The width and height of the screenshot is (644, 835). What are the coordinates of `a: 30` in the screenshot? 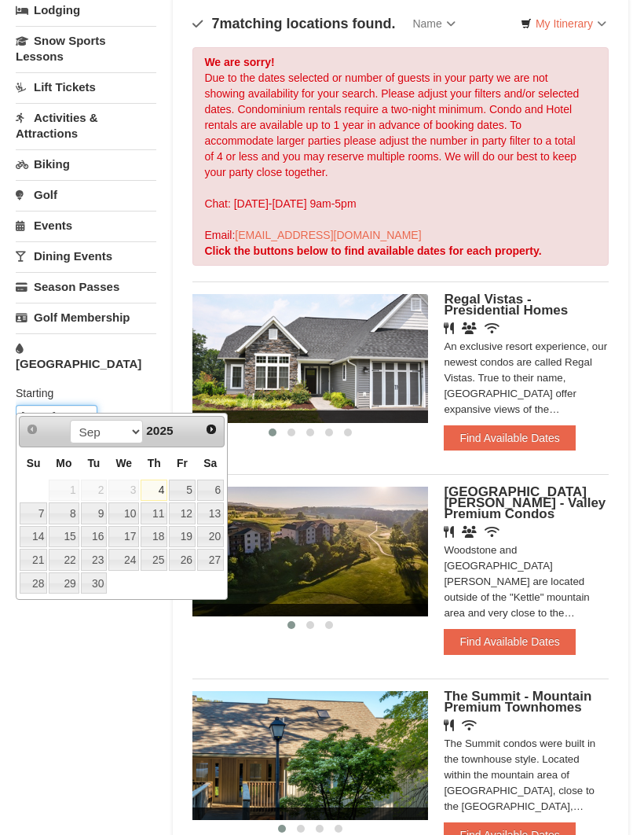 It's located at (94, 583).